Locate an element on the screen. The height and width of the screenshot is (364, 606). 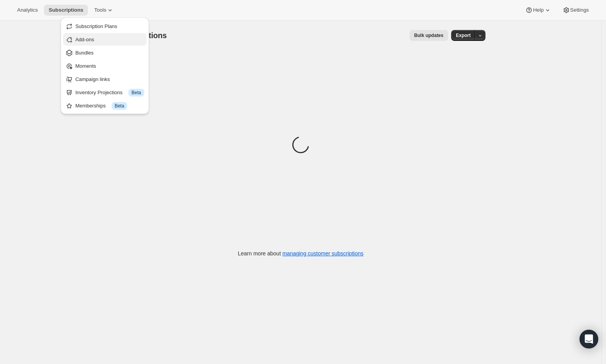
button: Bundles is located at coordinates (105, 52).